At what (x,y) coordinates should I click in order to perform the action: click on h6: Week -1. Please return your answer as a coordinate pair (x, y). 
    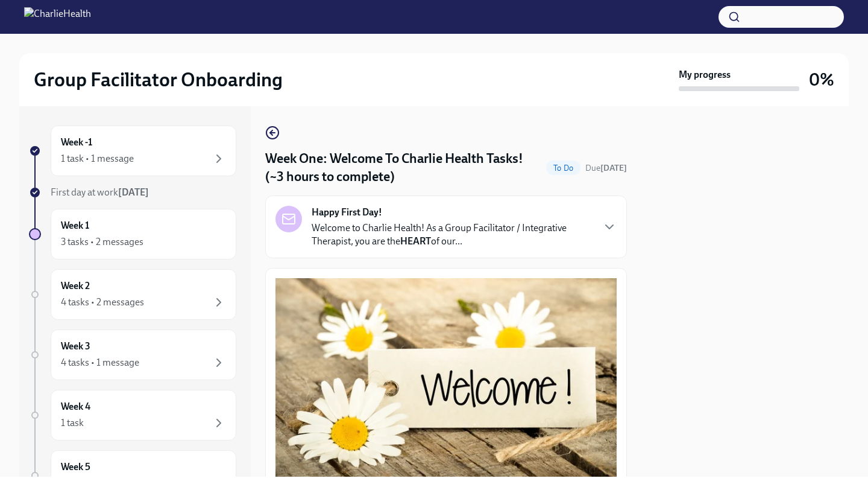
    Looking at the image, I should click on (77, 142).